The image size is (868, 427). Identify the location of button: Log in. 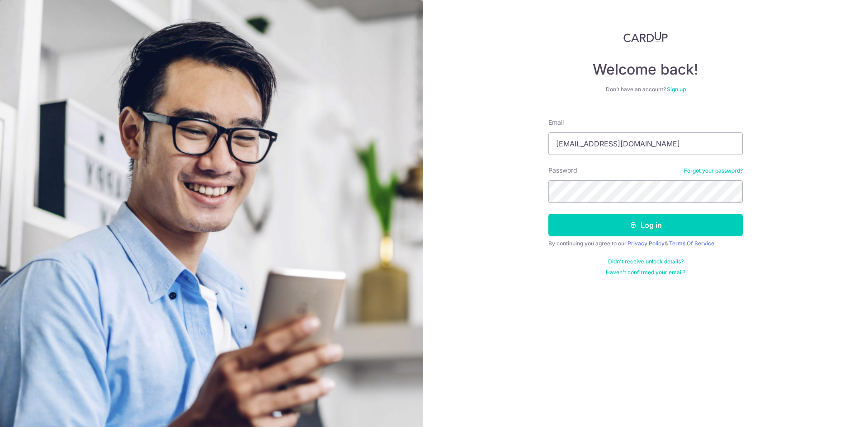
(646, 225).